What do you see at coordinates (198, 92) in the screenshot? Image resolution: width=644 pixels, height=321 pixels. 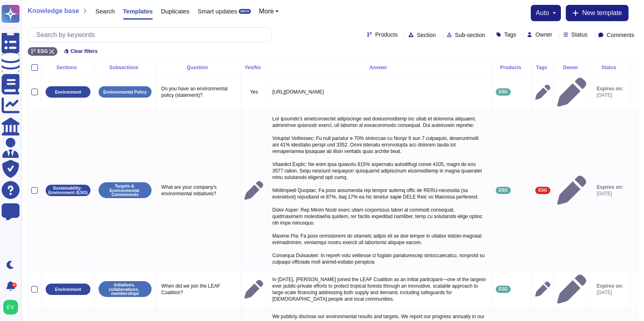 I see `p: Do you have an environmental policy (statement)?` at bounding box center [198, 92].